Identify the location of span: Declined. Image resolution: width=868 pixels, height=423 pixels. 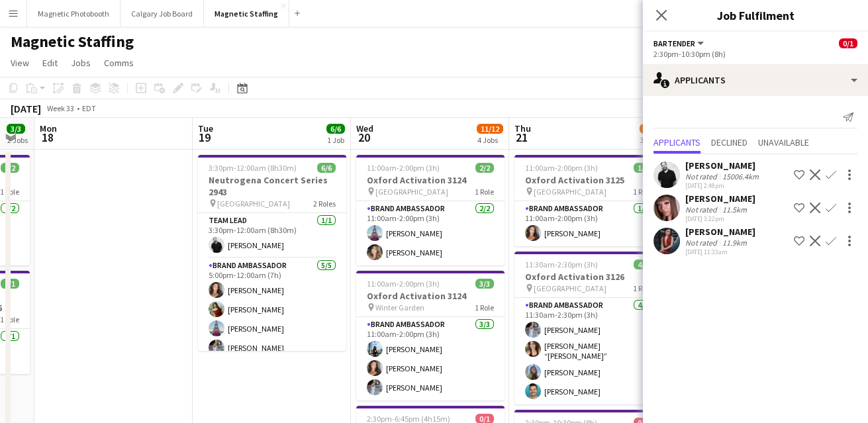
(729, 142).